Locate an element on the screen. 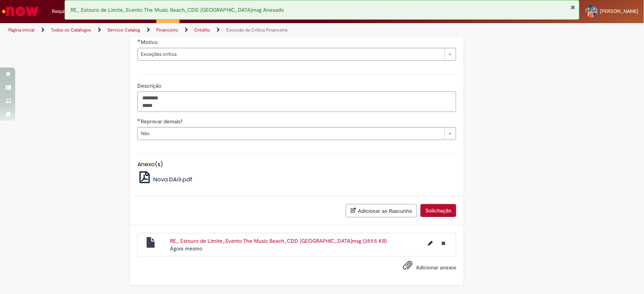  img: ServiceNow is located at coordinates (20, 11).